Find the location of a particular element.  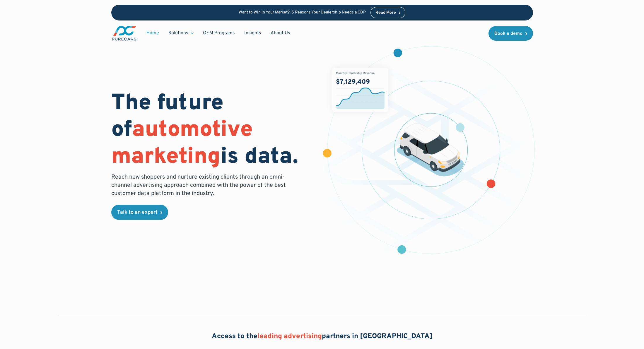

p: Reach new shoppers and nurture existing clients through an omni-channel advertising approach comb... is located at coordinates (200, 185).